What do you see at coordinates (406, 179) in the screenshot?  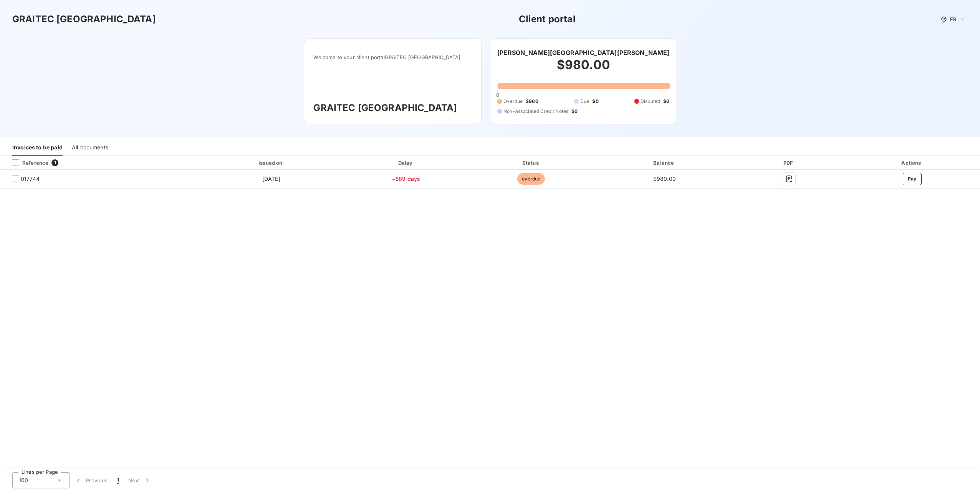 I see `span: +589 days` at bounding box center [406, 179].